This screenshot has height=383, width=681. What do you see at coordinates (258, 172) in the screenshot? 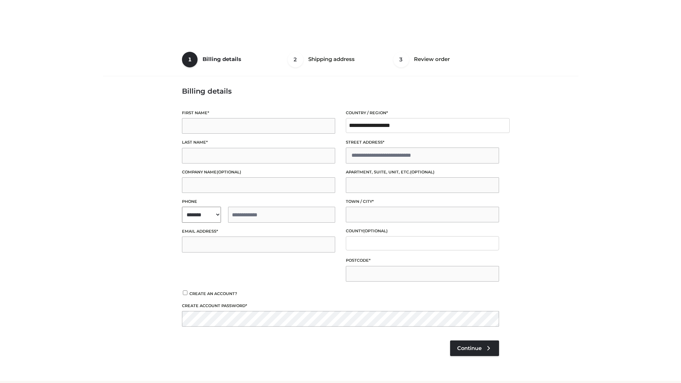
I see `label: Company name` at bounding box center [258, 172].